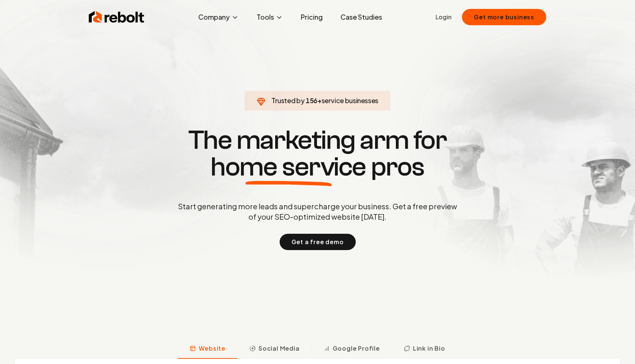  Describe the element at coordinates (361, 17) in the screenshot. I see `a: Case Studies` at that location.